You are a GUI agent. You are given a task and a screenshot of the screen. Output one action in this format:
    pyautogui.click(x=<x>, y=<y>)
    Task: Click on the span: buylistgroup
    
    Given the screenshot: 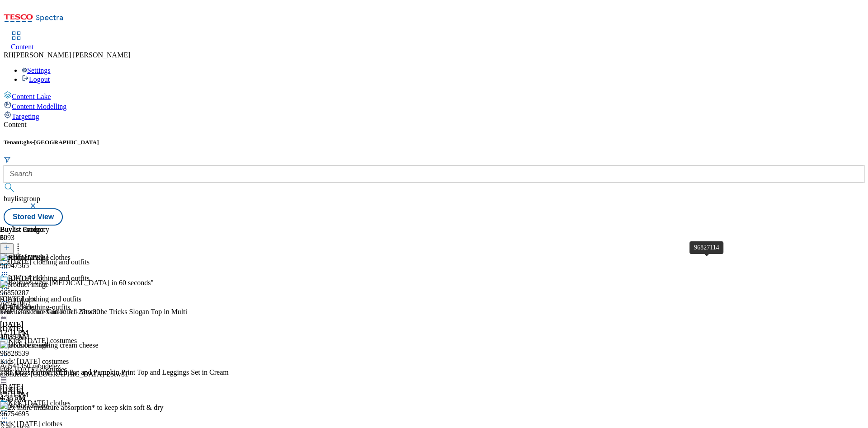 What is the action you would take?
    pyautogui.click(x=21, y=198)
    